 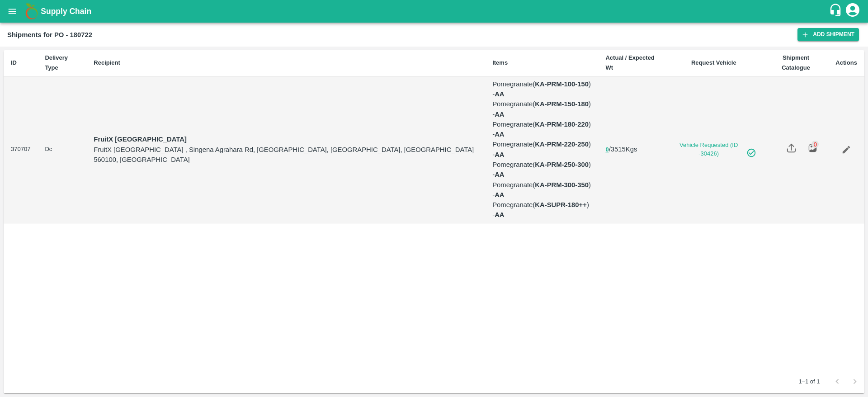 I want to click on a: Add Shipment, so click(x=828, y=34).